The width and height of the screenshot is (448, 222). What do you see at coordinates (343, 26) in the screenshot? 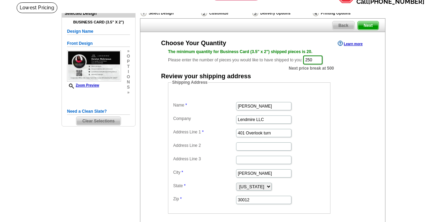
I see `span: Back` at bounding box center [343, 26].